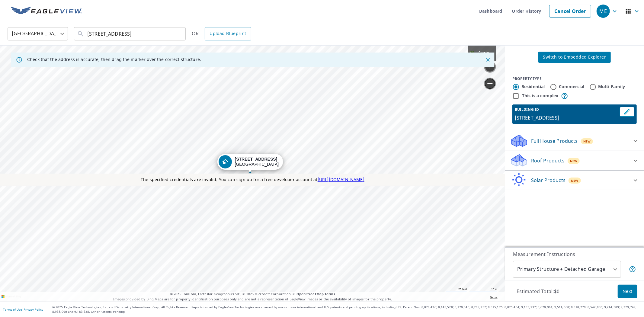 The width and height of the screenshot is (644, 317). What do you see at coordinates (538, 292) in the screenshot?
I see `p: Estimated Total: $0` at bounding box center [538, 292].